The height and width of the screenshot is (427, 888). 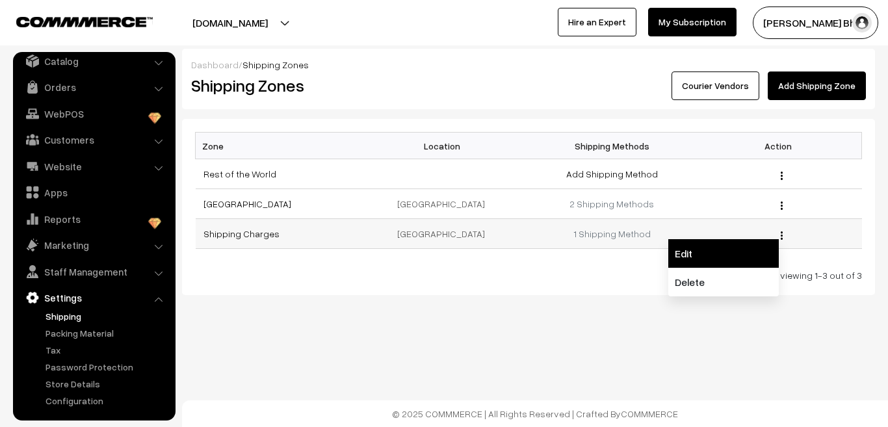 I want to click on a: My Subscription, so click(x=692, y=22).